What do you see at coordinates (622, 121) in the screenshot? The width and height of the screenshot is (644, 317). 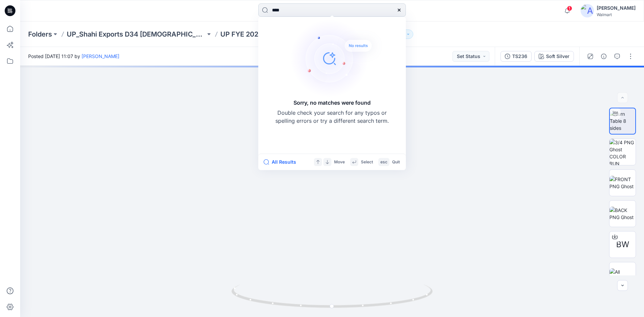 I see `img: Turn Table 8 sides` at bounding box center [622, 121].